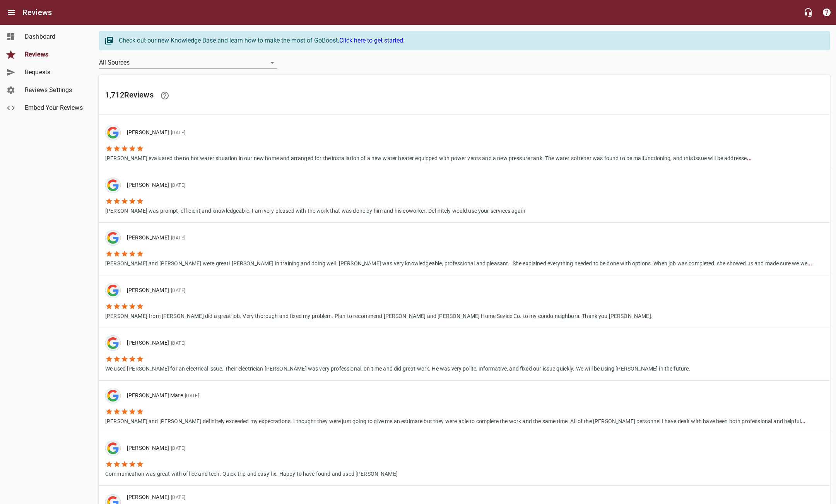  Describe the element at coordinates (54, 72) in the screenshot. I see `span: Requests` at that location.